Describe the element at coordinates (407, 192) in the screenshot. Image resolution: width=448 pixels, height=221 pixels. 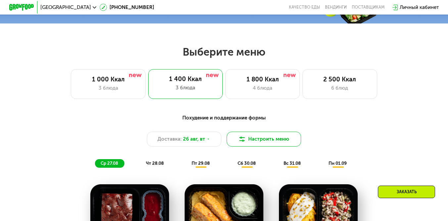
I see `div: Заказать` at that location.